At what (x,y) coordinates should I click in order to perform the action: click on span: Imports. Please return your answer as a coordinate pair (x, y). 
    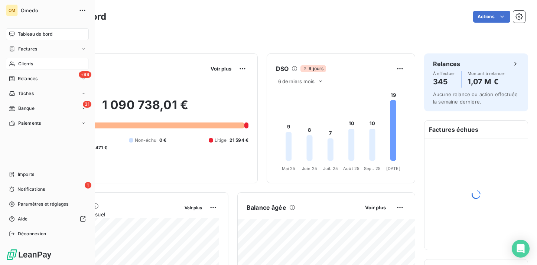
    Looking at the image, I should click on (26, 175).